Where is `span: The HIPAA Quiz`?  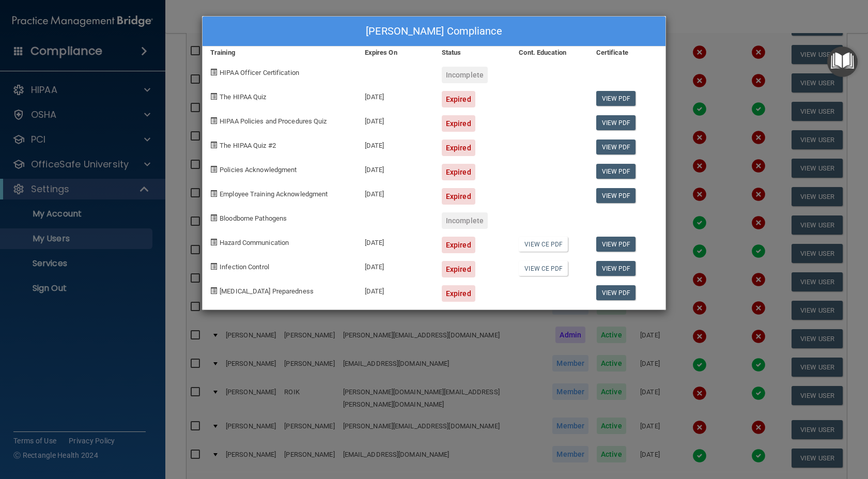 span: The HIPAA Quiz is located at coordinates (243, 97).